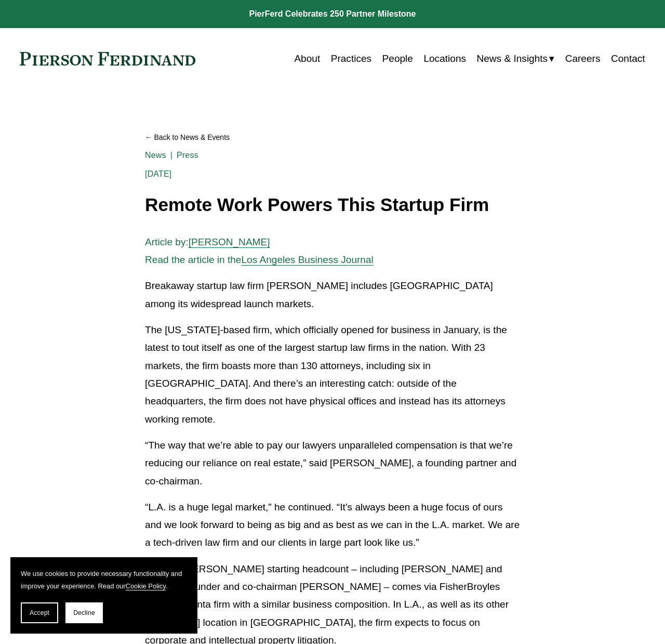 This screenshot has height=644, width=665. Describe the element at coordinates (512, 59) in the screenshot. I see `span: News & Insights` at that location.